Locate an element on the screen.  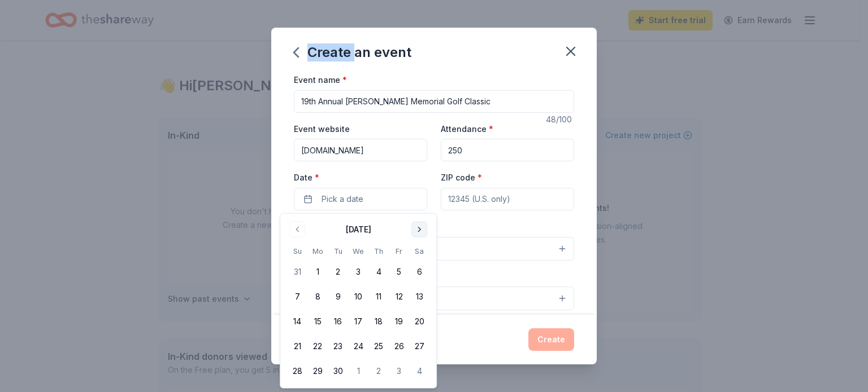
button: 29 is located at coordinates (318, 372).